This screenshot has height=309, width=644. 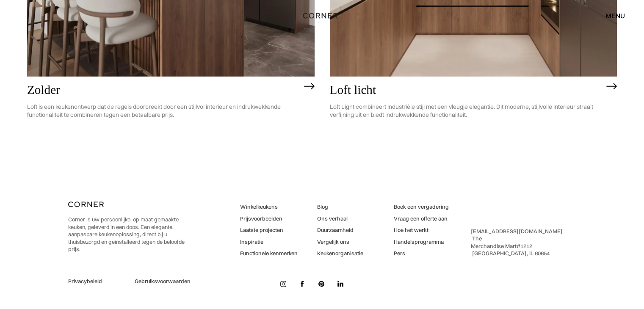 What do you see at coordinates (476, 238) in the screenshot?
I see `font: ‍ The` at bounding box center [476, 238].